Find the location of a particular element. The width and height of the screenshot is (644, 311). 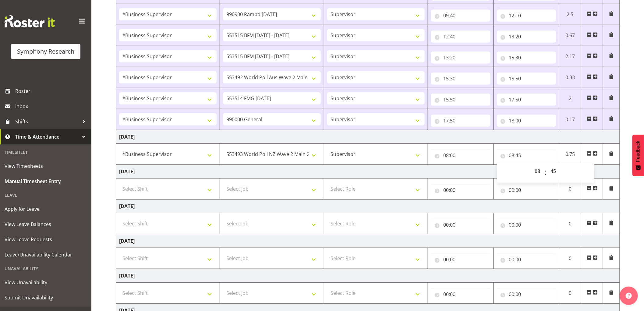

td: 2.17 is located at coordinates (570, 56).